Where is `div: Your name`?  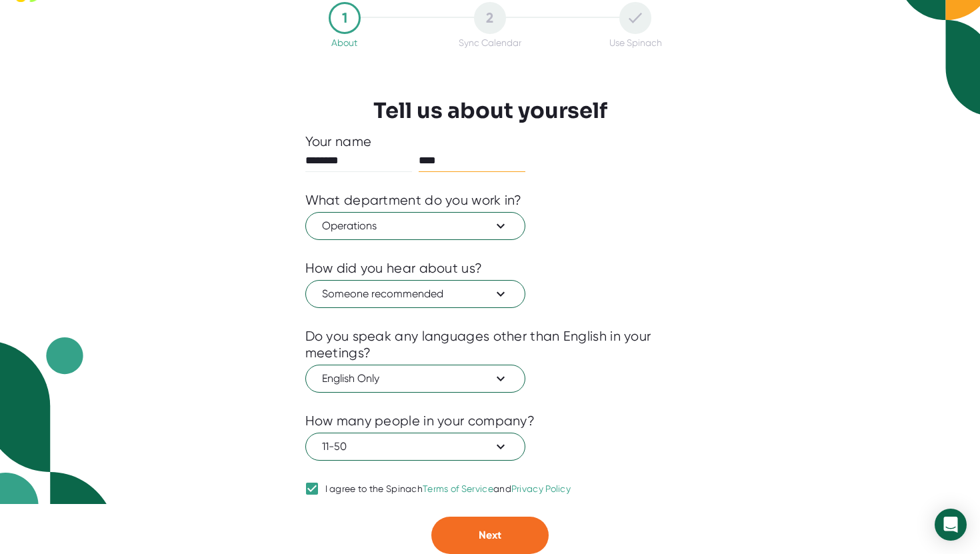 div: Your name is located at coordinates (490, 141).